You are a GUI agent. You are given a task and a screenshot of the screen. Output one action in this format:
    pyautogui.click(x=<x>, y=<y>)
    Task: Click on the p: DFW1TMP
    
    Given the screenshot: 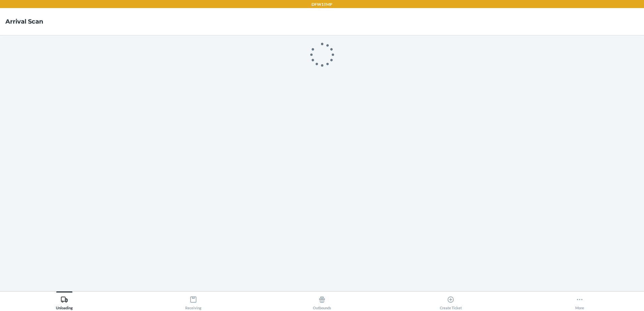 What is the action you would take?
    pyautogui.click(x=322, y=4)
    